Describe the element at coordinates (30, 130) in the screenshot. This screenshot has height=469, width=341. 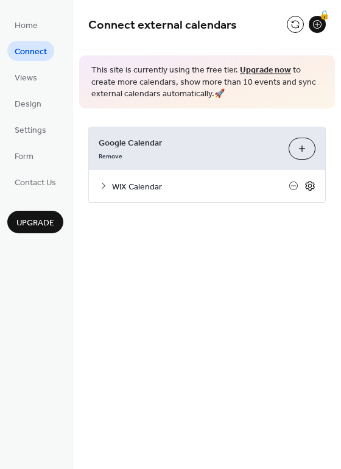
I see `span: Settings` at that location.